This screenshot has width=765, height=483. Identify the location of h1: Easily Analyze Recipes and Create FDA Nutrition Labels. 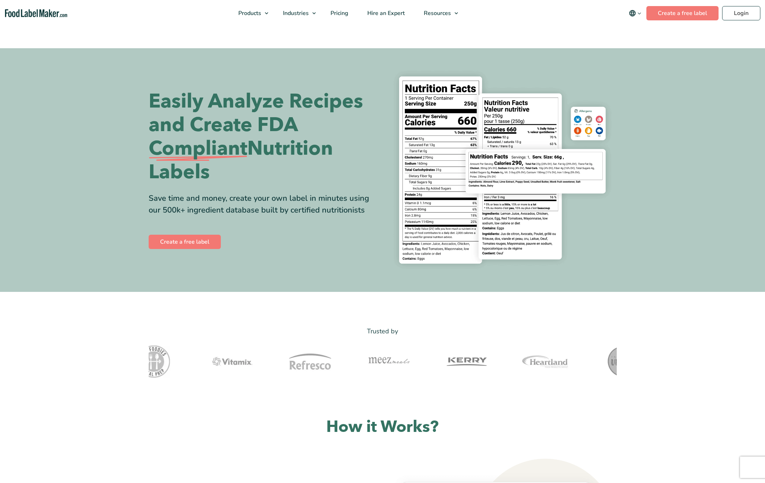
(263, 137).